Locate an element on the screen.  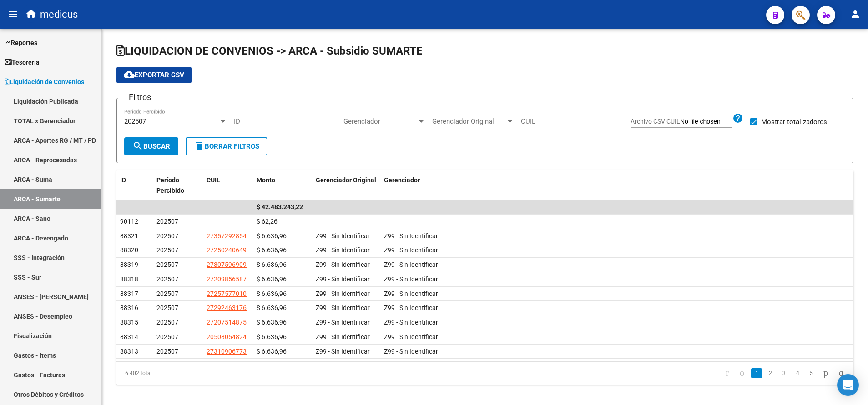
button: Buscar is located at coordinates (151, 146).